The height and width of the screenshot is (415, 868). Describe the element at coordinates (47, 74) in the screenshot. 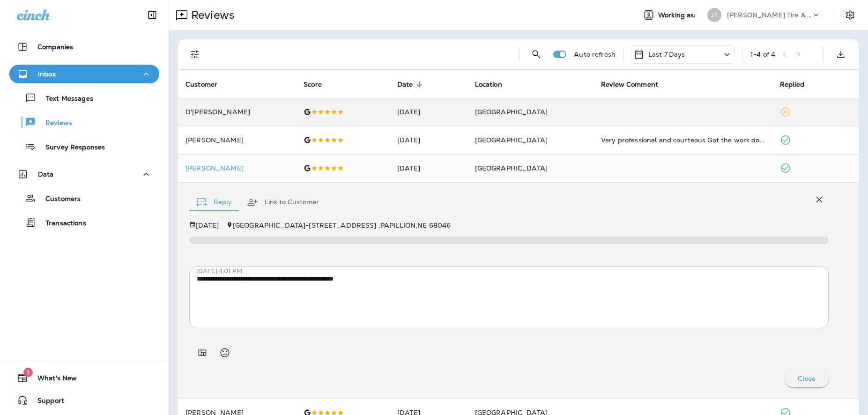

I see `p: Inbox` at that location.